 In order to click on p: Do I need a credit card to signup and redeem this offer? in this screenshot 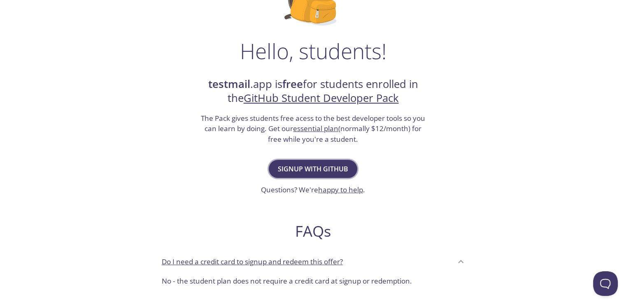, I will do `click(252, 262)`.